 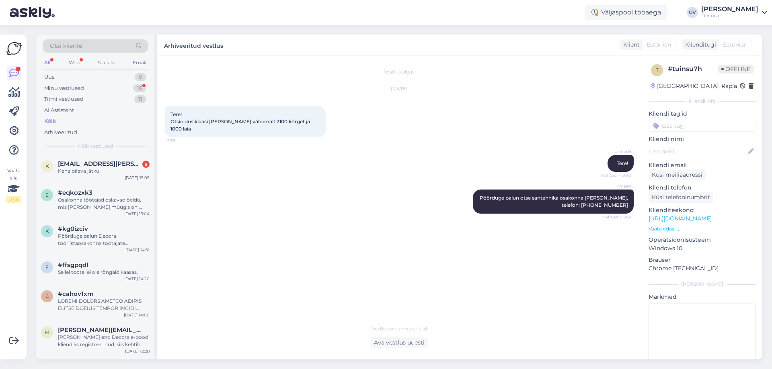 I want to click on div: Küsi meiliaadressi, so click(x=677, y=175).